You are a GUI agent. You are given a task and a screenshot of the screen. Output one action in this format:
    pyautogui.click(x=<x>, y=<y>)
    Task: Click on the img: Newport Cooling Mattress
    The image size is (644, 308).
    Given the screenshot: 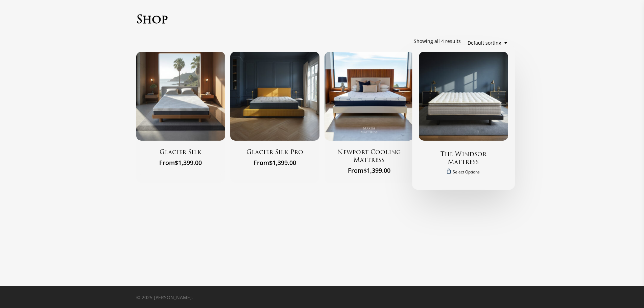 What is the action you would take?
    pyautogui.click(x=369, y=97)
    